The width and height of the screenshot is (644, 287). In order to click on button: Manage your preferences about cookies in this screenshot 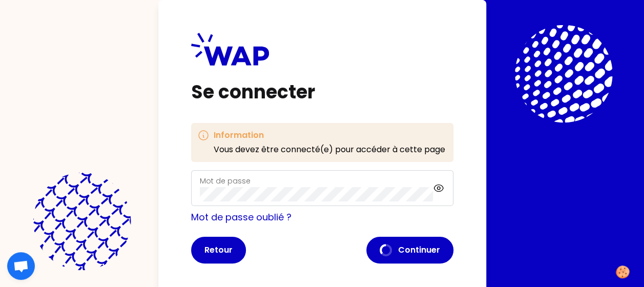, I will do `click(622, 271)`.